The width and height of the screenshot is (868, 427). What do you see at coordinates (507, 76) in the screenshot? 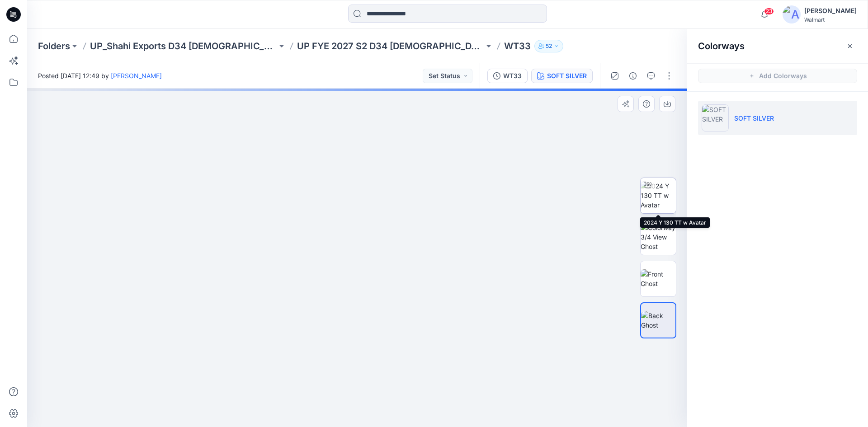
I see `button: WT33` at bounding box center [507, 76].